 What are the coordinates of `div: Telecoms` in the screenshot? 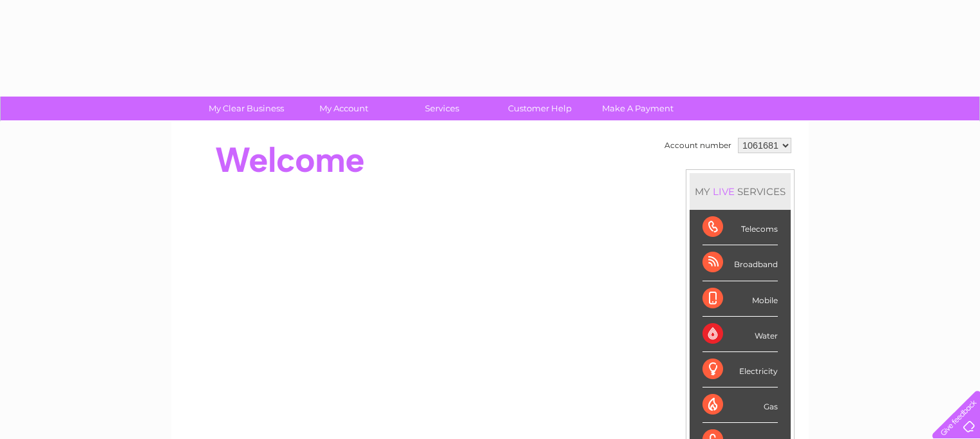 It's located at (740, 228).